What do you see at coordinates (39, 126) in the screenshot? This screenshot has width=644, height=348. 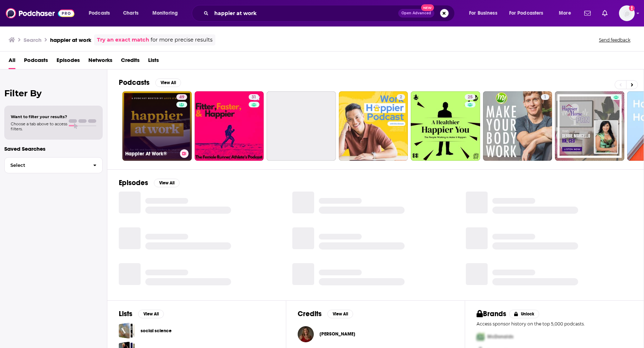 I see `span: Choose a tab above to access filters.` at bounding box center [39, 126].